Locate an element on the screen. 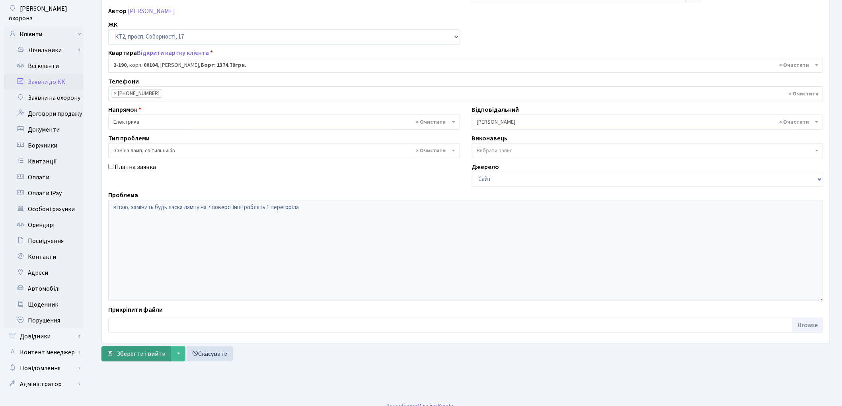 The width and height of the screenshot is (842, 406). b: 2-190 is located at coordinates (120, 65).